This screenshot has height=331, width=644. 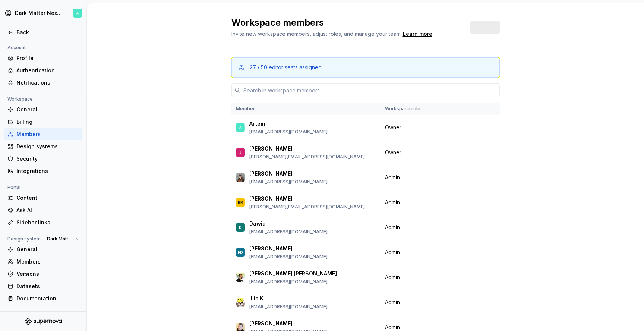 I want to click on a: Back, so click(x=43, y=33).